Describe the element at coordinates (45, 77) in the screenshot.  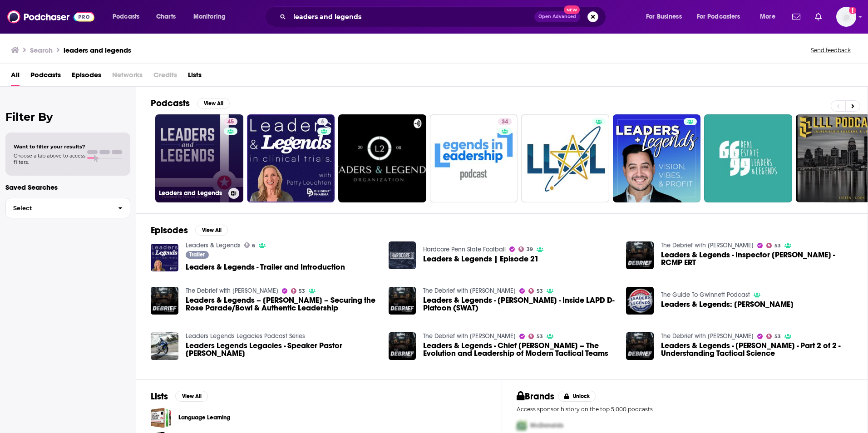
I see `a: Podcasts` at that location.